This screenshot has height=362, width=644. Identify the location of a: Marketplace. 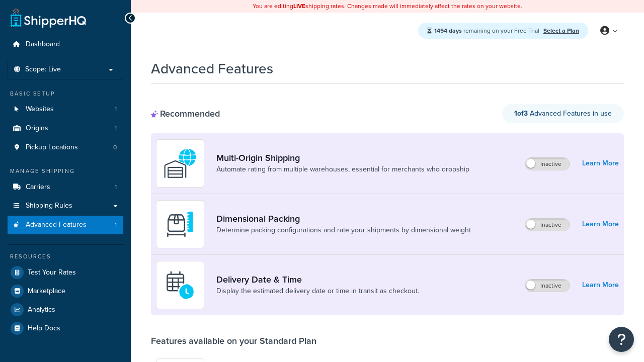
(65, 291).